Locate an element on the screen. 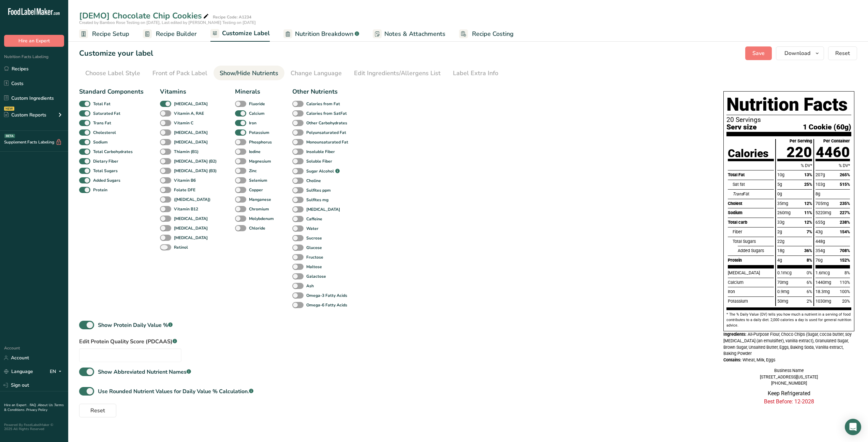 This screenshot has height=442, width=868. b: Omega-3 Fatty Acids is located at coordinates (327, 295).